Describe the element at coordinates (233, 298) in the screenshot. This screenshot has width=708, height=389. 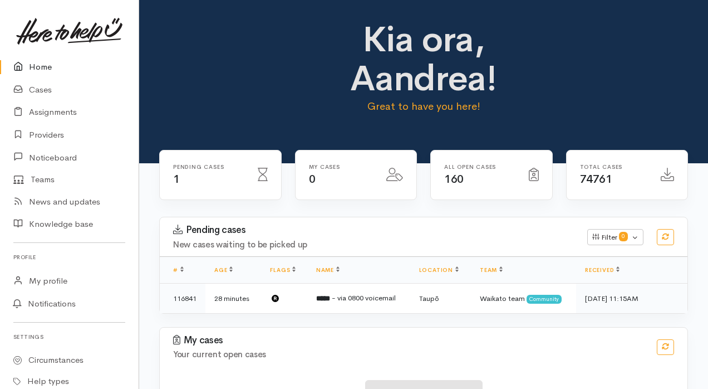
I see `td: 28 minutes` at that location.